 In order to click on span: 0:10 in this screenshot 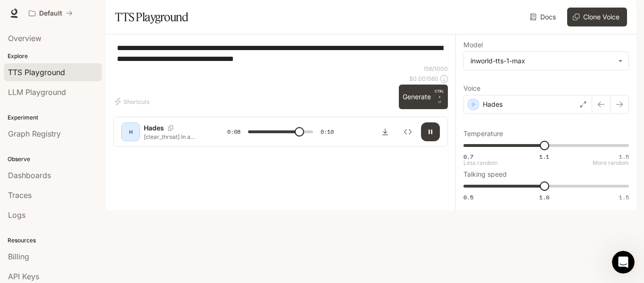, I will do `click(327, 132)`.